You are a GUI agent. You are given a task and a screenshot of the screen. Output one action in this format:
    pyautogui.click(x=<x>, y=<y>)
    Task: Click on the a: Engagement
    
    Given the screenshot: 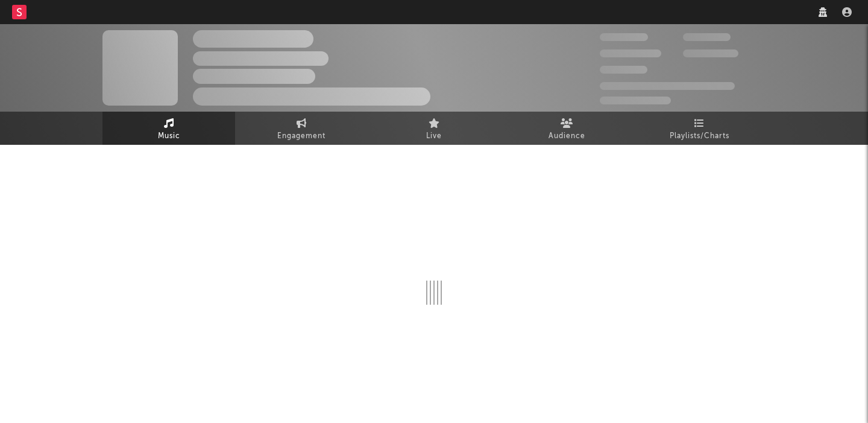 What is the action you would take?
    pyautogui.click(x=302, y=128)
    